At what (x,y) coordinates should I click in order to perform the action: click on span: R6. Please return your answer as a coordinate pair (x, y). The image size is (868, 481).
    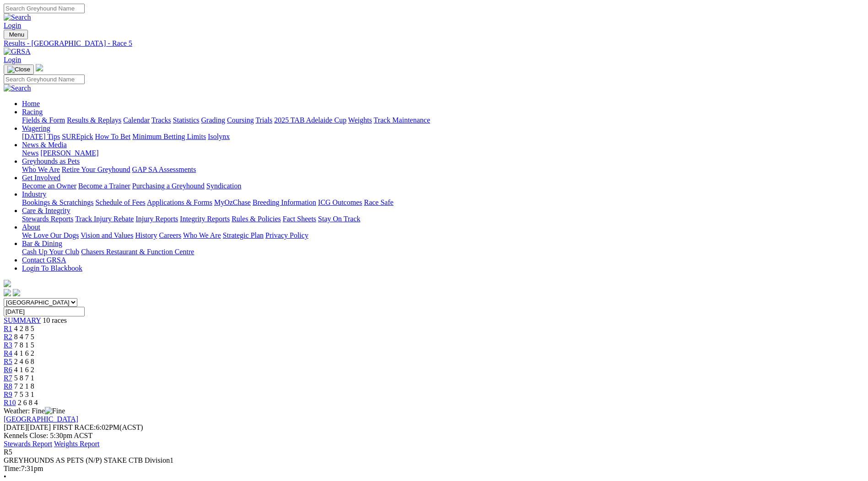
    Looking at the image, I should click on (8, 370).